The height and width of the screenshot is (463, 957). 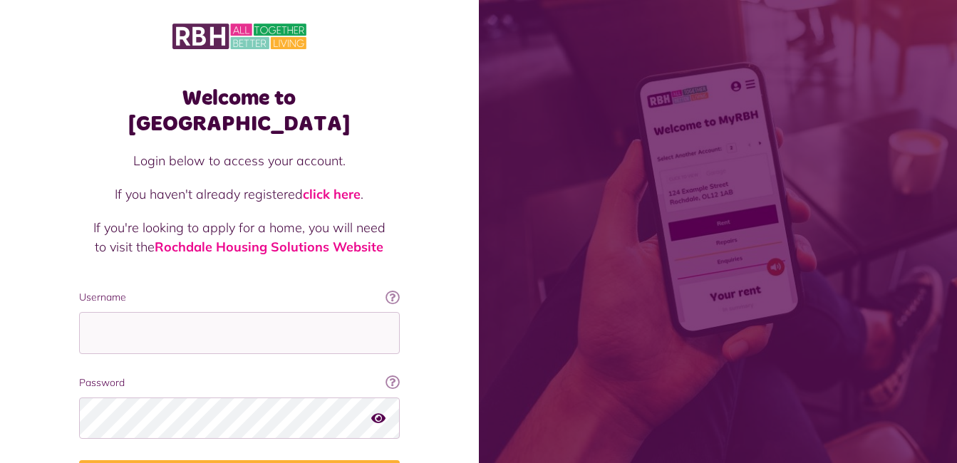 What do you see at coordinates (269, 247) in the screenshot?
I see `a: Rochdale Housing Solutions Website` at bounding box center [269, 247].